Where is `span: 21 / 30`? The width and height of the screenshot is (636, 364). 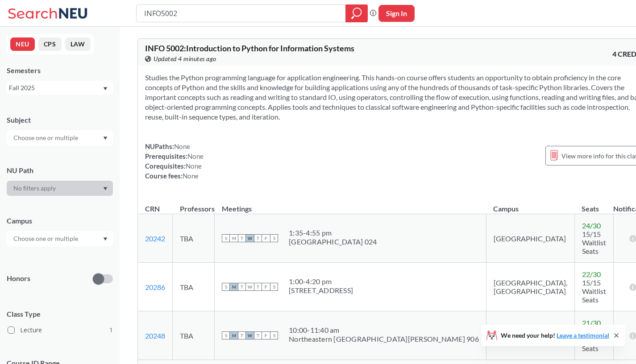 span: 21 / 30 is located at coordinates (591, 322).